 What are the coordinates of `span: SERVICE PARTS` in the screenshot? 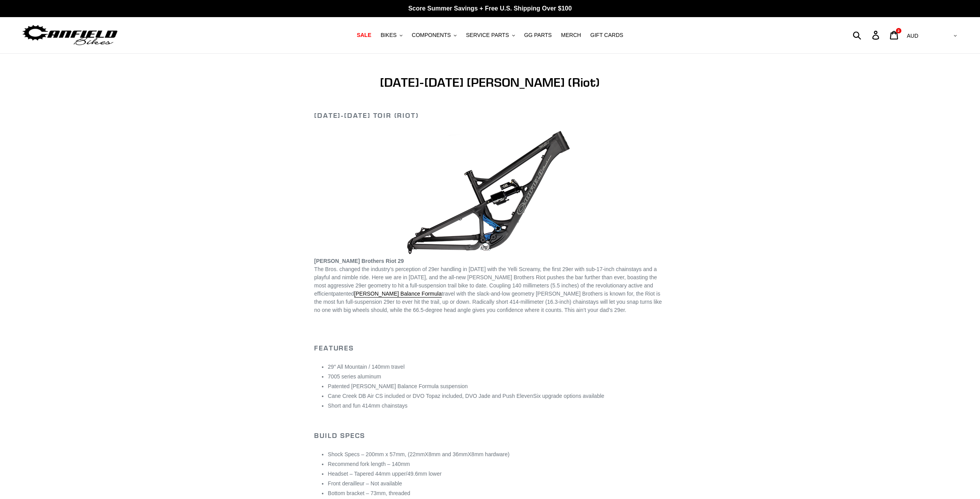 It's located at (487, 35).